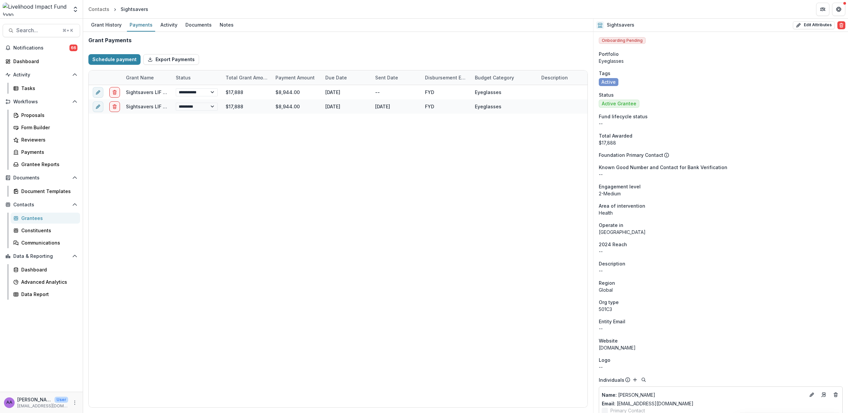 Image resolution: width=848 pixels, height=413 pixels. I want to click on a: Tasks, so click(45, 88).